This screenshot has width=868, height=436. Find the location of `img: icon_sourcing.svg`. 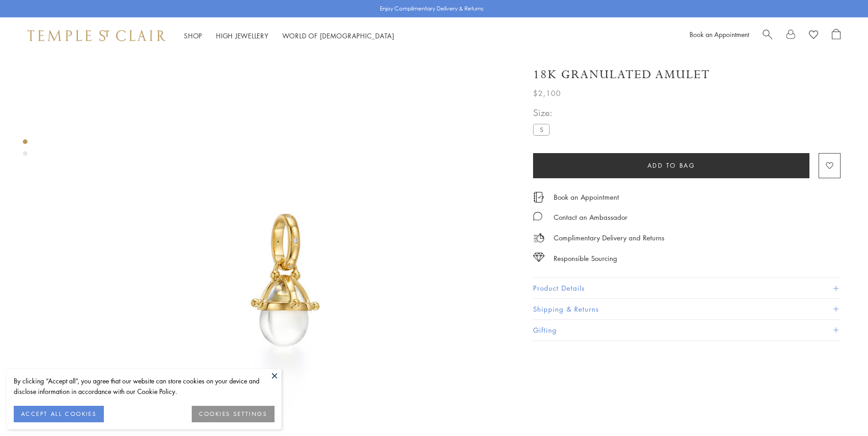

img: icon_sourcing.svg is located at coordinates (539, 257).